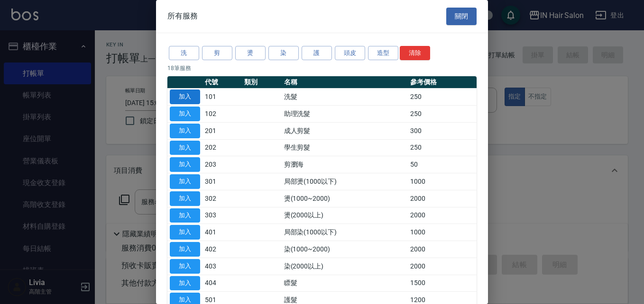  I want to click on span: 所有服務, so click(182, 16).